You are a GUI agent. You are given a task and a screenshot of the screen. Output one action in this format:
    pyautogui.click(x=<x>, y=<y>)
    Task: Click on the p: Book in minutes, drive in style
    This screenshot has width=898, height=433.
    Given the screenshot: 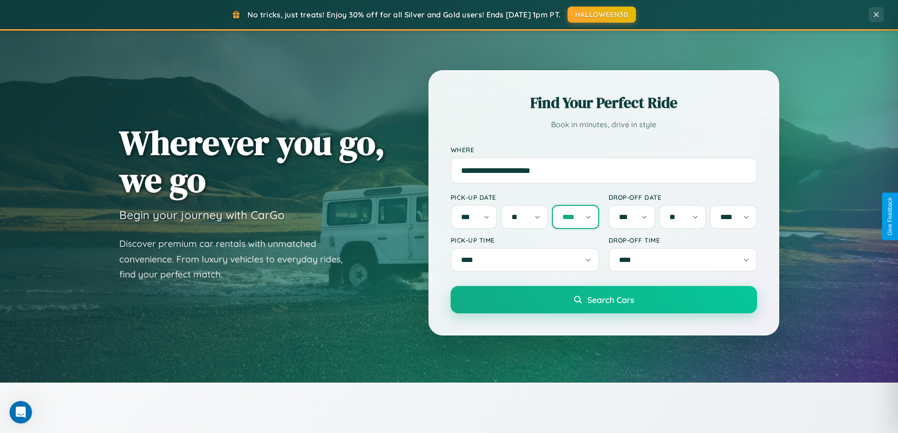 What is the action you would take?
    pyautogui.click(x=604, y=124)
    